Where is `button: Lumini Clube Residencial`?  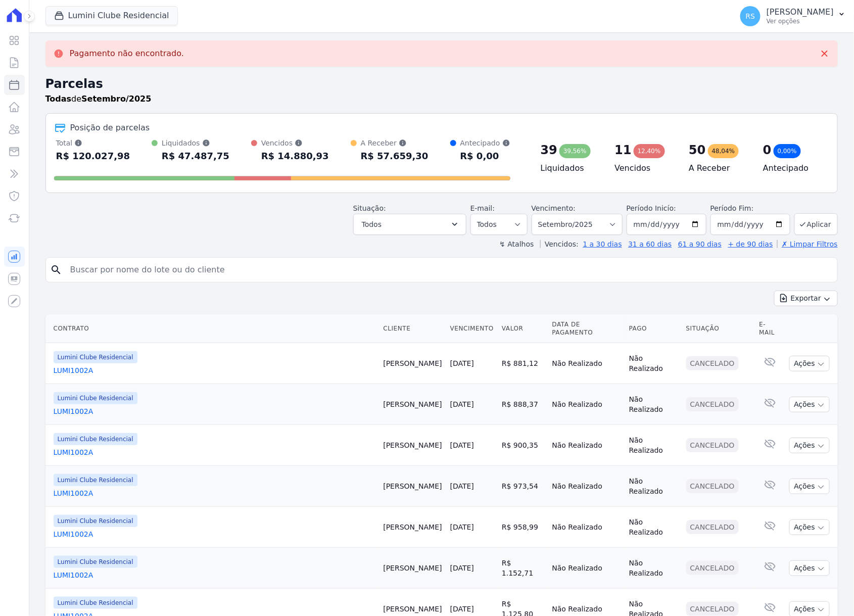
button: Lumini Clube Residencial is located at coordinates (112, 16).